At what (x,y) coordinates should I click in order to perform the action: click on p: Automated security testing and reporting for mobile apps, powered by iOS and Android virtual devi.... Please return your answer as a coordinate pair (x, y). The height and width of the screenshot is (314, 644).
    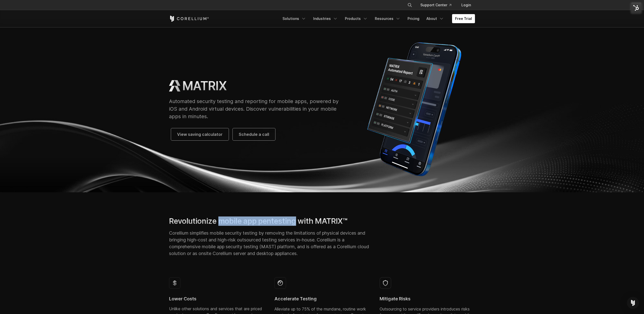
    Looking at the image, I should click on (256, 109).